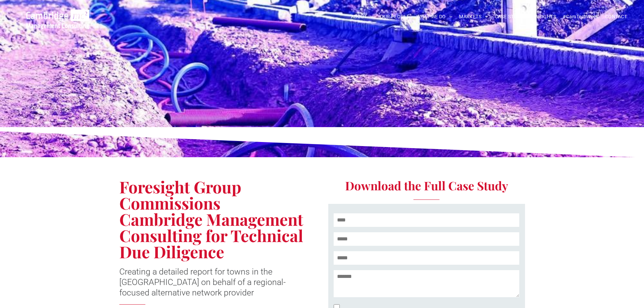  What do you see at coordinates (58, 19) in the screenshot?
I see `img: Cambridge MC Logo` at bounding box center [58, 19].